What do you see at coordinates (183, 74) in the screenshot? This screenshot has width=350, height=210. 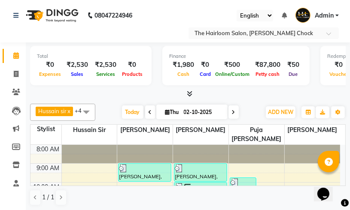 I see `span: Cash` at bounding box center [183, 74].